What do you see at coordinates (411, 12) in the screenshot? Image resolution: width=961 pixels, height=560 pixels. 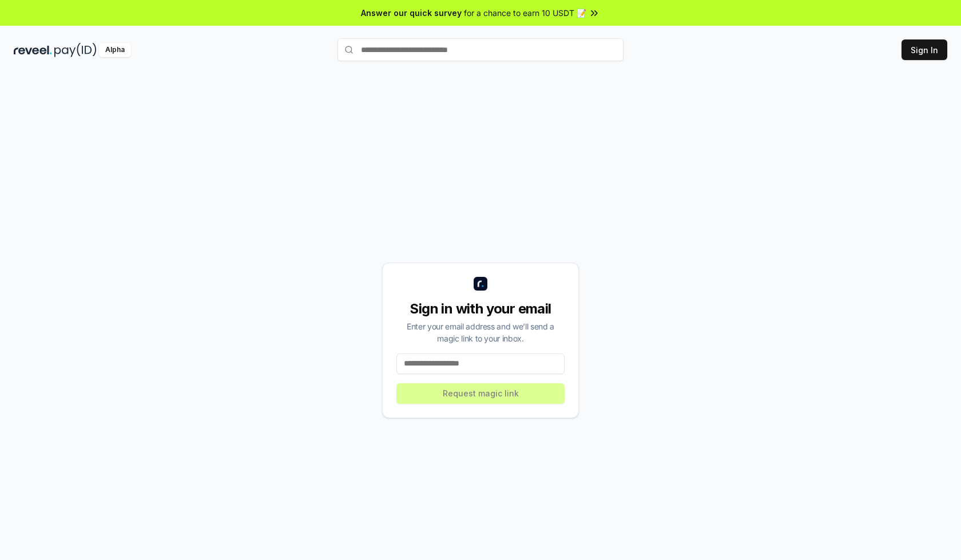 I see `span: Answer our quick survey` at bounding box center [411, 12].